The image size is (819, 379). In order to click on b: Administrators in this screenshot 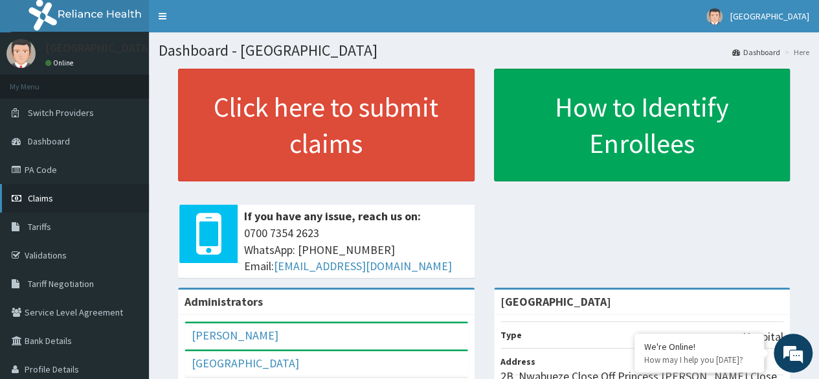, I will do `click(223, 301)`.